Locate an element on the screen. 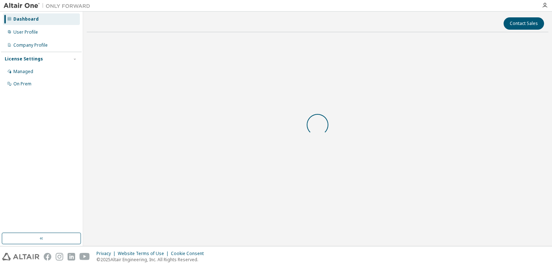 Image resolution: width=552 pixels, height=267 pixels. button: Contact Sales is located at coordinates (524, 23).